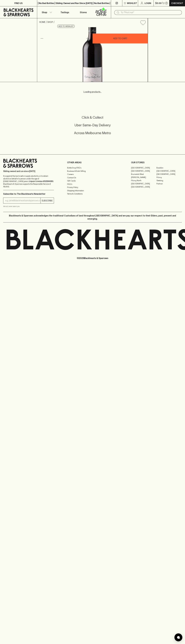 This screenshot has height=644, width=185. What do you see at coordinates (92, 177) in the screenshot?
I see `a: Contact Us` at bounding box center [92, 177].